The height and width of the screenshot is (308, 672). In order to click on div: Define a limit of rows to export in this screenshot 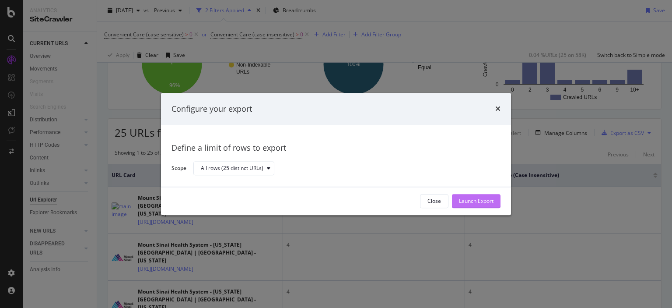, I will do `click(336, 148)`.